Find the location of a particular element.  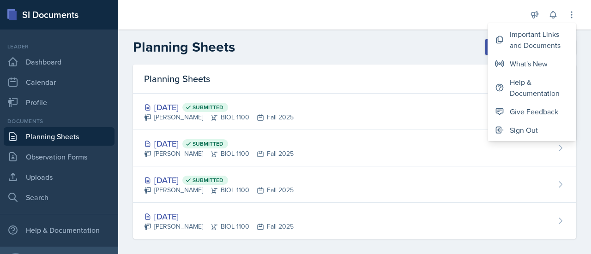

button: What's New is located at coordinates (532, 64).